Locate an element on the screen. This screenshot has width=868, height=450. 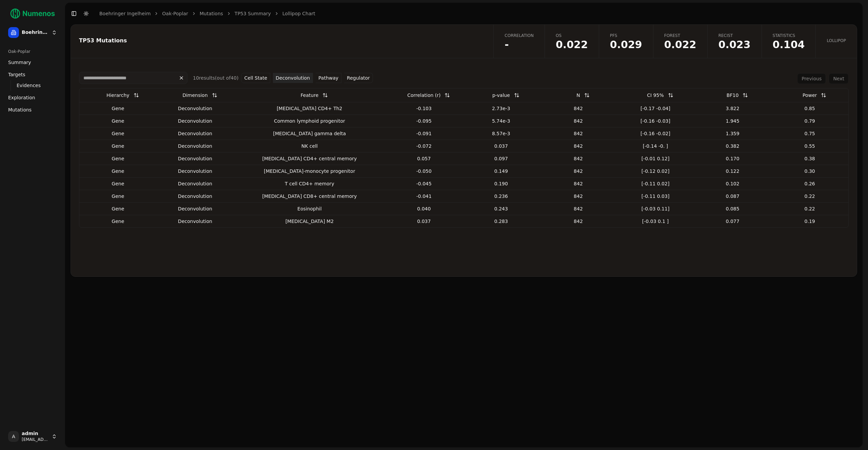
img: Numenos is located at coordinates (33, 13).